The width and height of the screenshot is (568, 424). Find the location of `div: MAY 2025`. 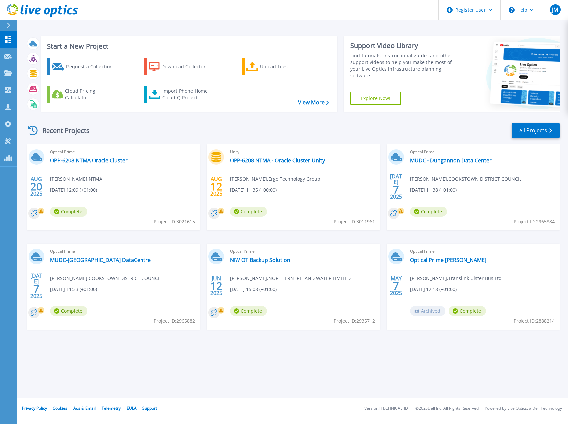

div: MAY 2025 is located at coordinates (396, 286).